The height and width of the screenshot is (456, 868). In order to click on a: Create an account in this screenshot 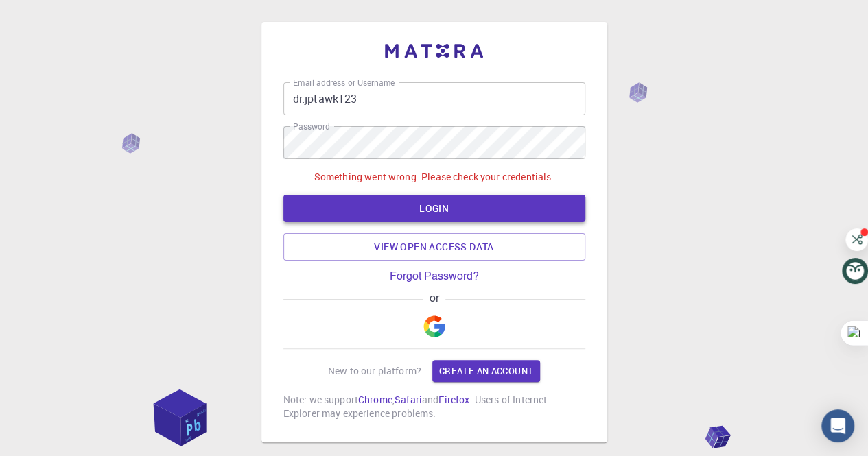, I will do `click(486, 371)`.